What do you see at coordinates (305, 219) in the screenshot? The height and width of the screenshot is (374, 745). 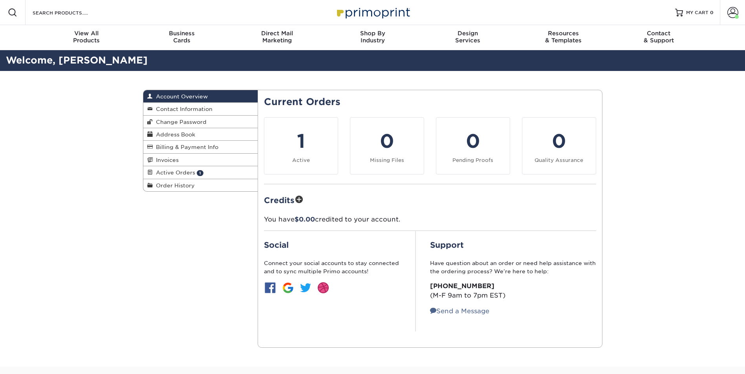 I see `span: $0.00` at bounding box center [305, 219].